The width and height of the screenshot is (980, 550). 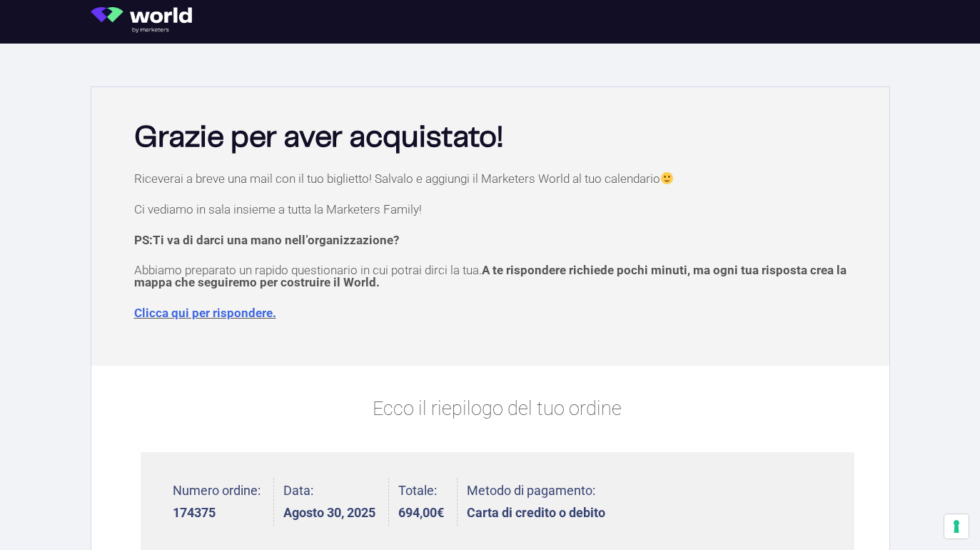 I want to click on span: Ti va di darci una mano nell’organizzazione?, so click(x=276, y=240).